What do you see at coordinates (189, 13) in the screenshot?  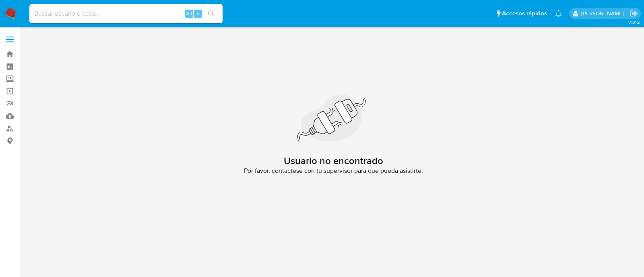 I see `span: Alt` at bounding box center [189, 13].